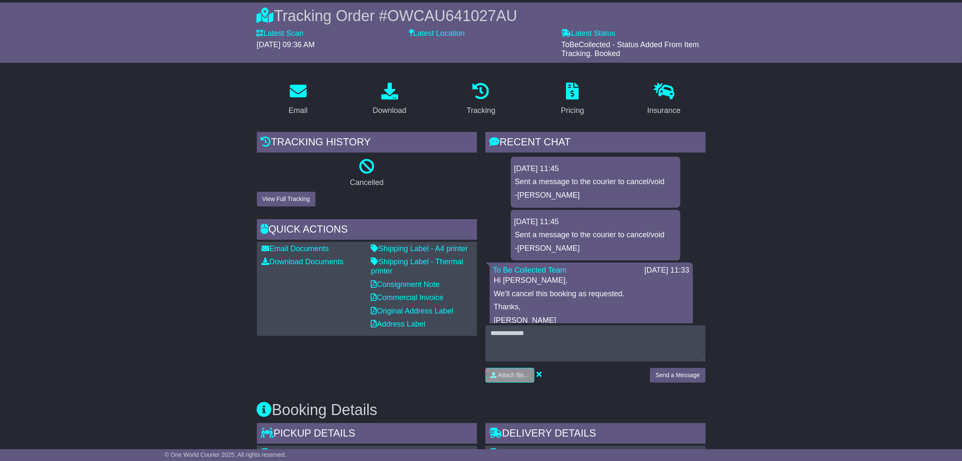  What do you see at coordinates (595, 435) in the screenshot?
I see `div: Delivery Details` at bounding box center [595, 435].